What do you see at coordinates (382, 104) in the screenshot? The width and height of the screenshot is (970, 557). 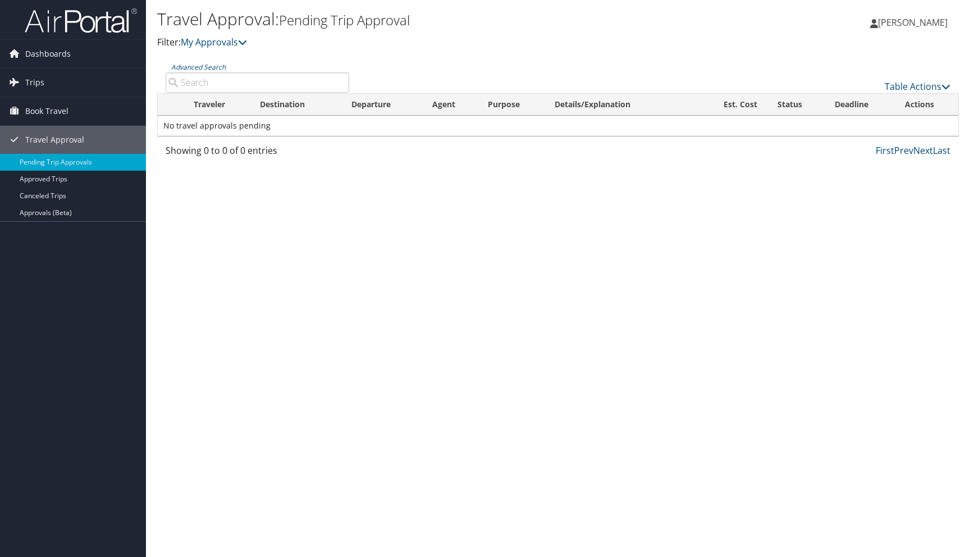 I see `th: Departure: activate to sort column ascending` at bounding box center [382, 104].